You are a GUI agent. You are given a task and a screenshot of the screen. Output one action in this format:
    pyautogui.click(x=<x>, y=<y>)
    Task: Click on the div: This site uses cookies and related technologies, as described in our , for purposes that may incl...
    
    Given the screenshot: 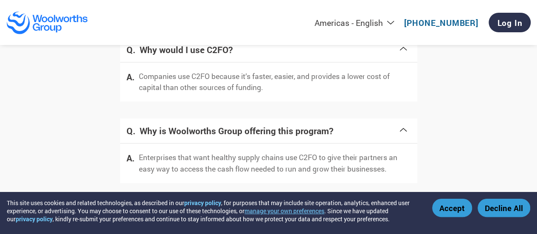 What is the action you would take?
    pyautogui.click(x=213, y=210)
    